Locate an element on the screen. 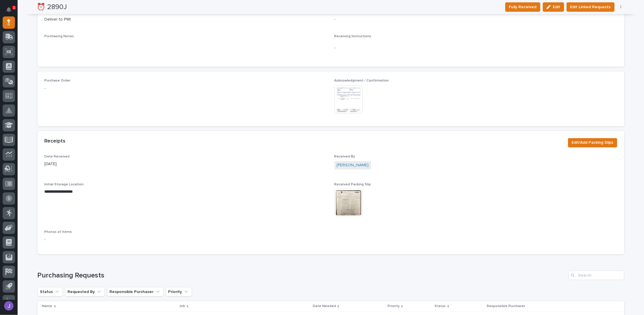  span: Edit Linked Requests is located at coordinates (591, 7).